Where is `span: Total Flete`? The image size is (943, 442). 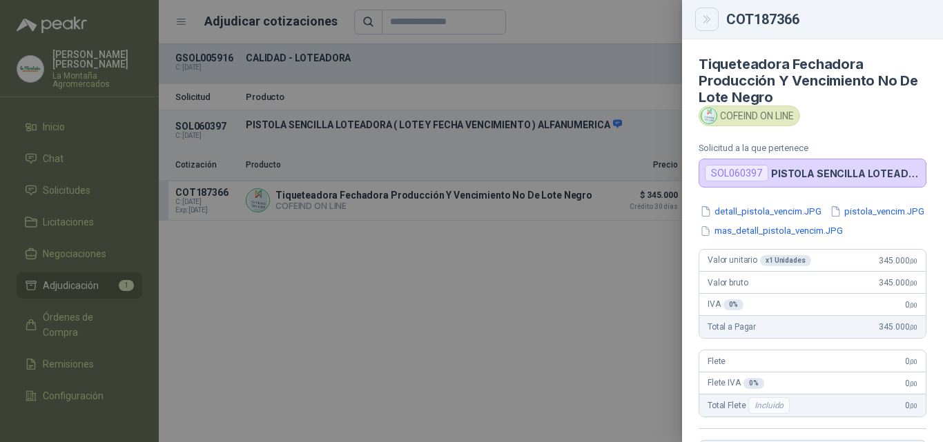
span: Total Flete is located at coordinates (750, 406).